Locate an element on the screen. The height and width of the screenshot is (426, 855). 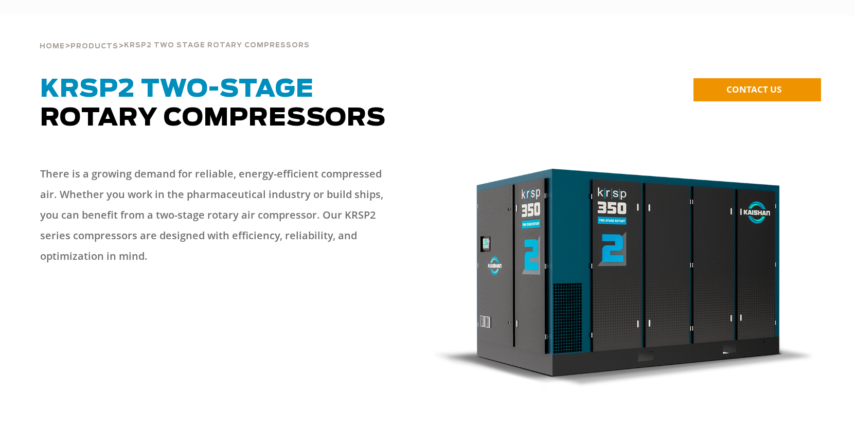
span: krsp2 two stage rotary compressors is located at coordinates (217, 45).